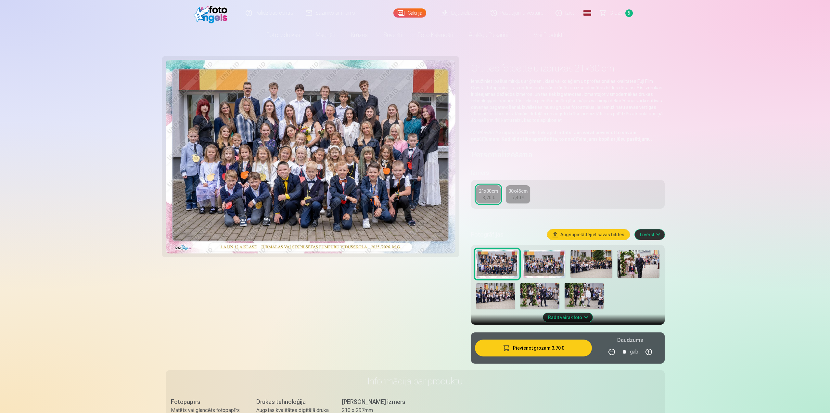  I want to click on div: 21x30cm, so click(488, 191).